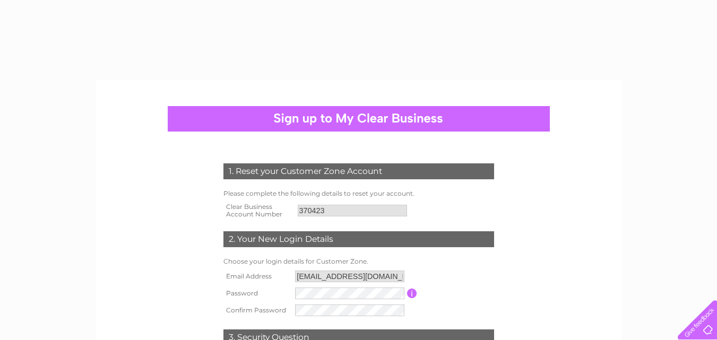 The image size is (717, 340). Describe the element at coordinates (257, 311) in the screenshot. I see `th: Confirm Password` at that location.